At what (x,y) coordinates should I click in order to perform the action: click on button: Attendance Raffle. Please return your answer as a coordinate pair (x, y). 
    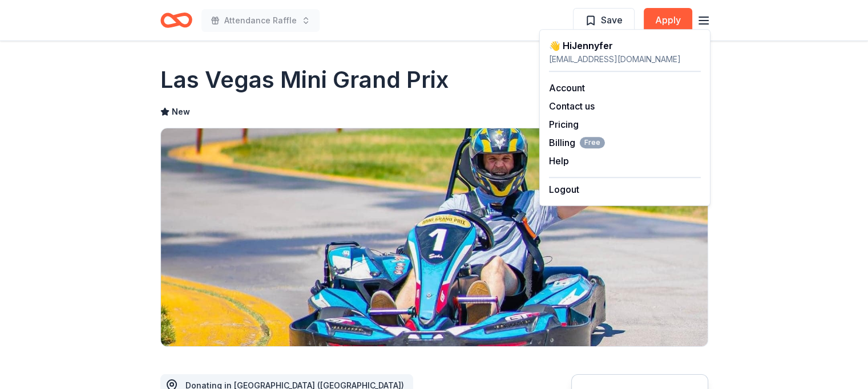
    Looking at the image, I should click on (260, 20).